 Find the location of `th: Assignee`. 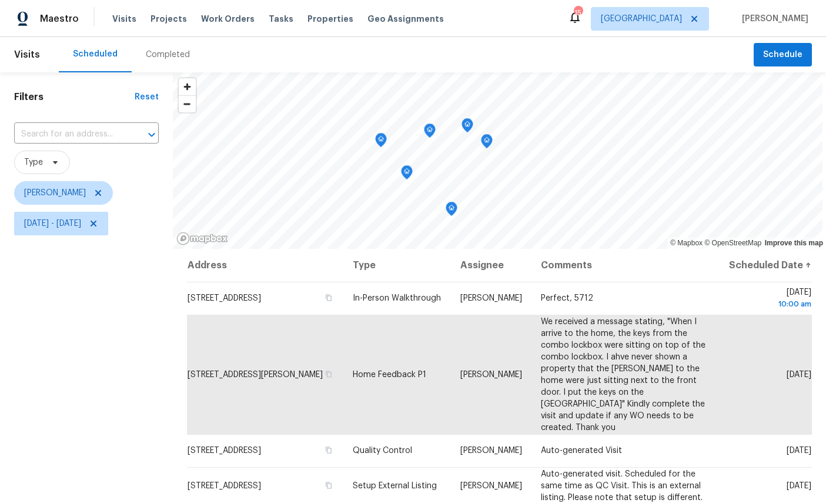

th: Assignee is located at coordinates (492, 265).